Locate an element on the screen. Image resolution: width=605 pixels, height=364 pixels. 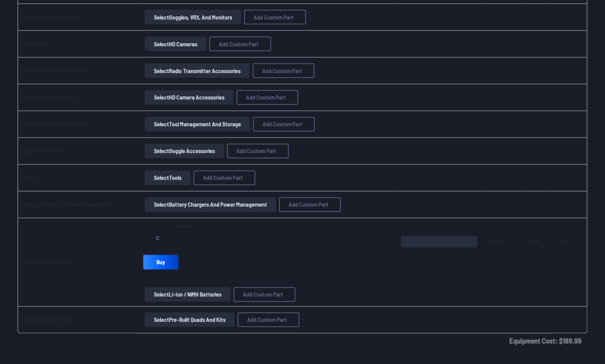
a: SelectPre-Built Quads and Kits is located at coordinates (190, 321).